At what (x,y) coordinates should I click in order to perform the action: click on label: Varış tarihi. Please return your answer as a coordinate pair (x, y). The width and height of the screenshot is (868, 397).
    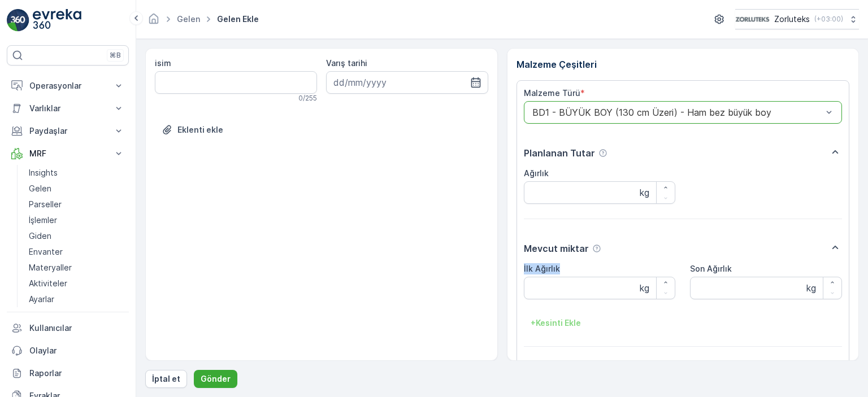
    Looking at the image, I should click on (346, 63).